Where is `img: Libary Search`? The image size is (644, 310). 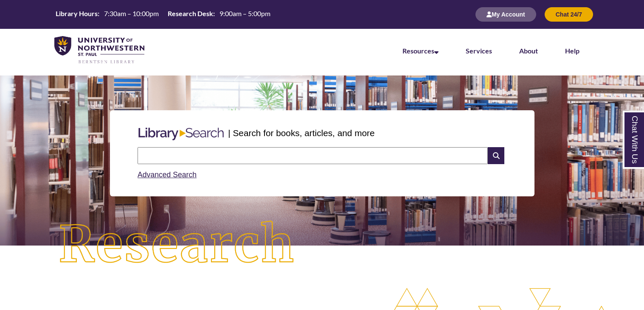
img: Libary Search is located at coordinates (181, 134).